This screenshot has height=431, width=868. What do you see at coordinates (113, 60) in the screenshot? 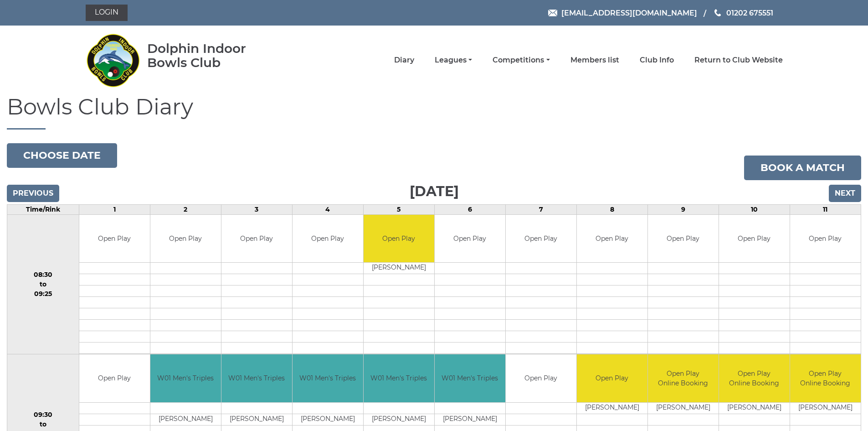
I see `img: Dolphin Indoor Bowls Club` at bounding box center [113, 60].